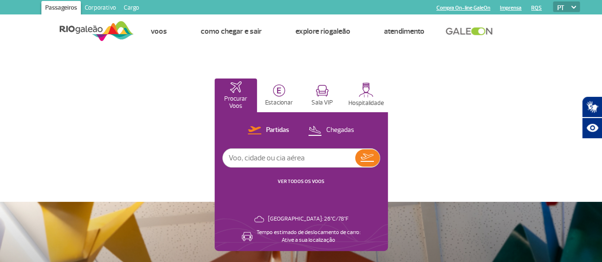  What do you see at coordinates (331, 130) in the screenshot?
I see `button: Chegadas` at bounding box center [331, 130].